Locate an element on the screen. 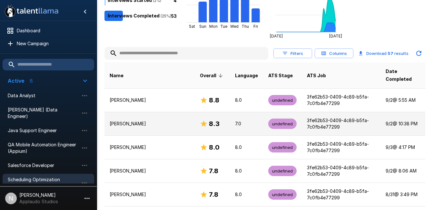  p: 53 is located at coordinates (174, 15).